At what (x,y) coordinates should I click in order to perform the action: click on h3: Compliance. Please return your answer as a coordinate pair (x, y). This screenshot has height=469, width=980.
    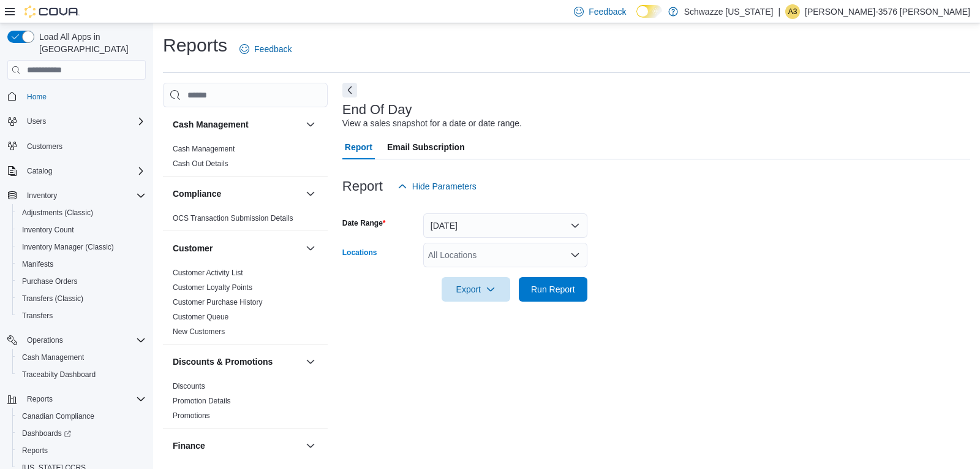
    Looking at the image, I should click on (196, 194).